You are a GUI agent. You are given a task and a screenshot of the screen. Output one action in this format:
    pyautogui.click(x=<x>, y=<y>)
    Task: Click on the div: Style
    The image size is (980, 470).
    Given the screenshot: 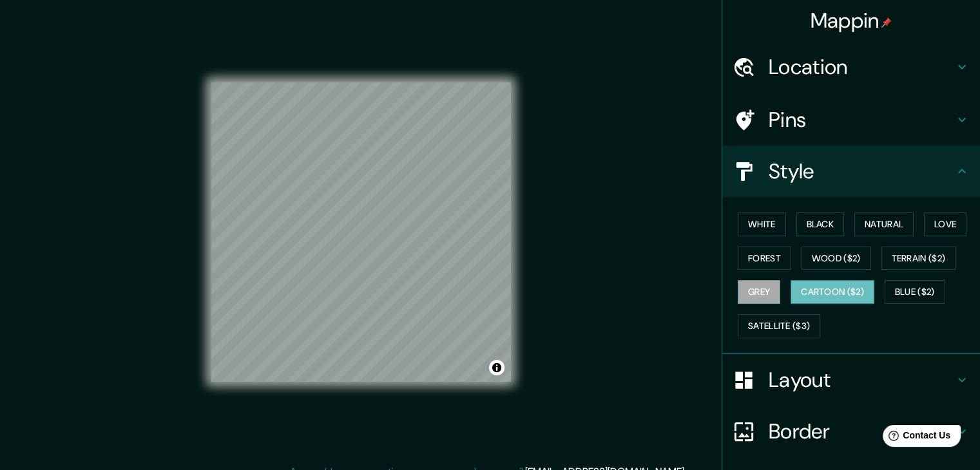 What is the action you would take?
    pyautogui.click(x=851, y=172)
    